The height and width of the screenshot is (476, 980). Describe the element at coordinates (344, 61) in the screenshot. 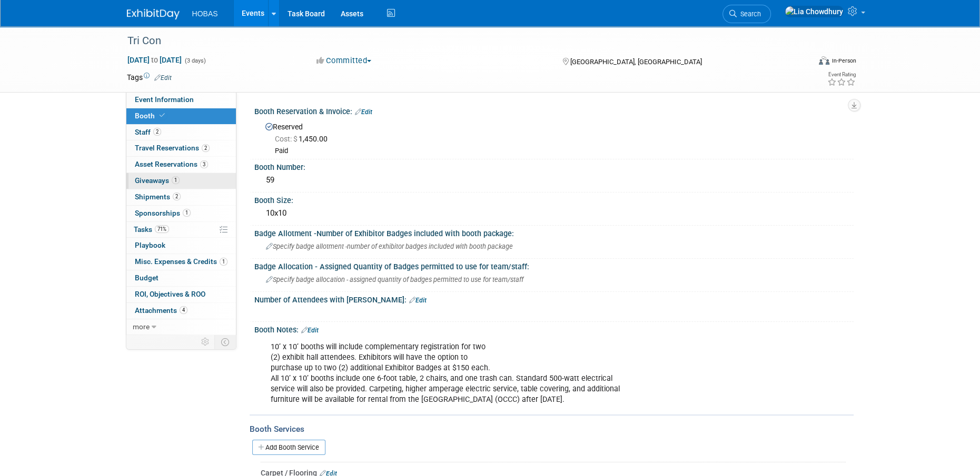

I see `button: Committed` at that location.